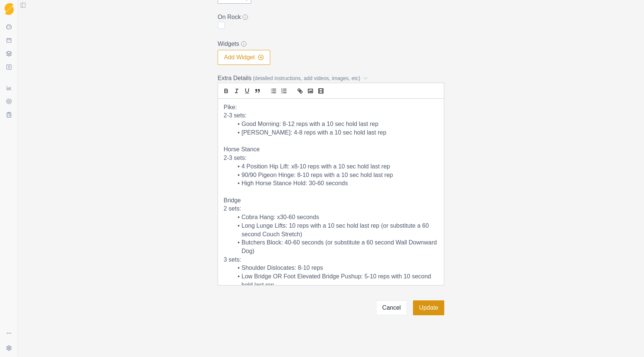 The height and width of the screenshot is (357, 644). I want to click on a: Logo, so click(9, 9).